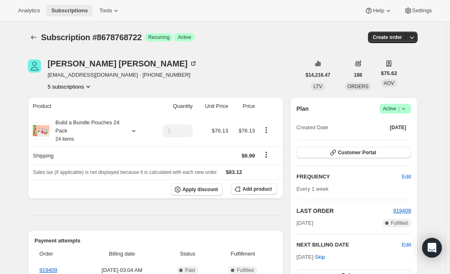 Image resolution: width=450 pixels, height=274 pixels. What do you see at coordinates (69, 11) in the screenshot?
I see `span: Subscriptions` at bounding box center [69, 11].